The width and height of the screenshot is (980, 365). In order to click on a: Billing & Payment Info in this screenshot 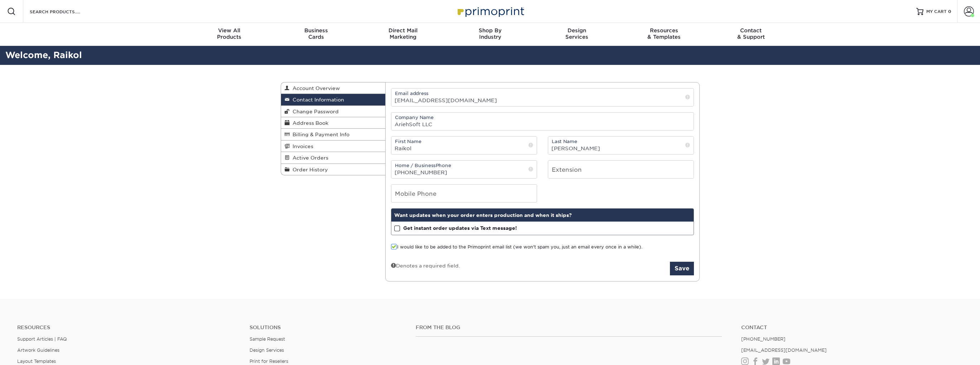, I will do `click(334, 134)`.